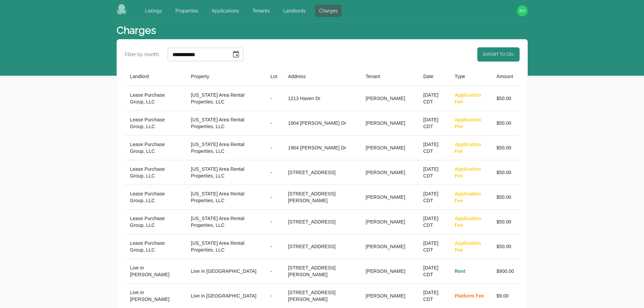  What do you see at coordinates (499, 55) in the screenshot?
I see `a: Export to CSV` at bounding box center [499, 55].